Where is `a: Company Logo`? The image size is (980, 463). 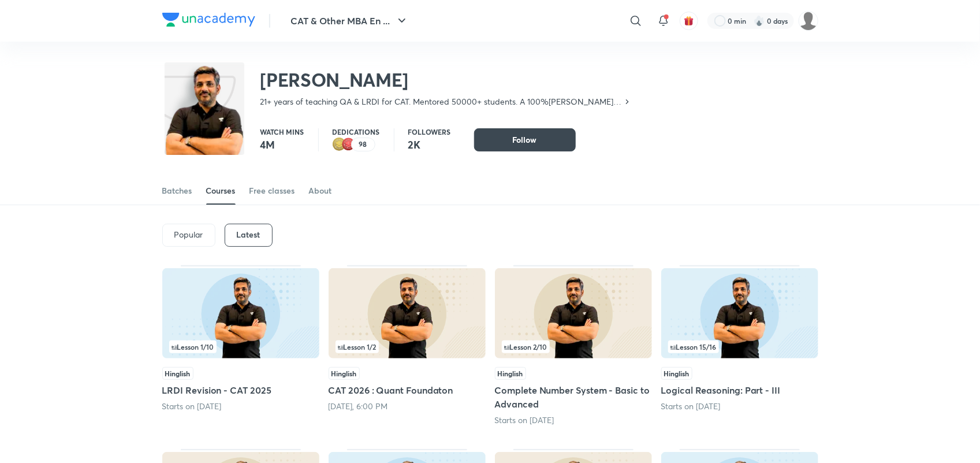
a: Company Logo is located at coordinates (208, 21).